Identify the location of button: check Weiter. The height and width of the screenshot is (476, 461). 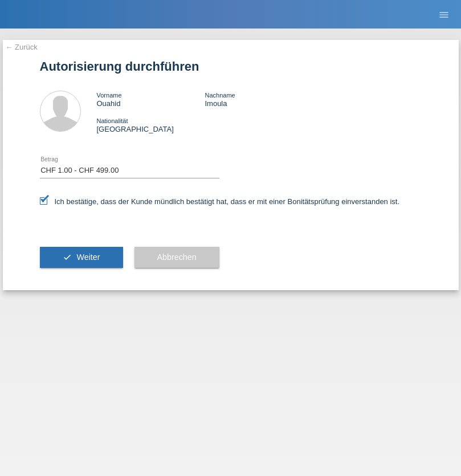
(81, 257).